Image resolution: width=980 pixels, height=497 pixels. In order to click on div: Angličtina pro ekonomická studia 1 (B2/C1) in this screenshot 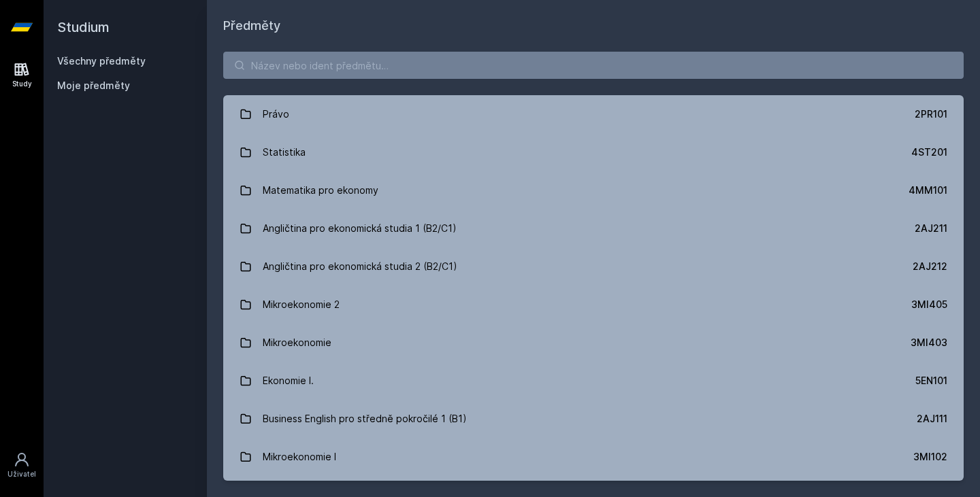, I will do `click(359, 228)`.